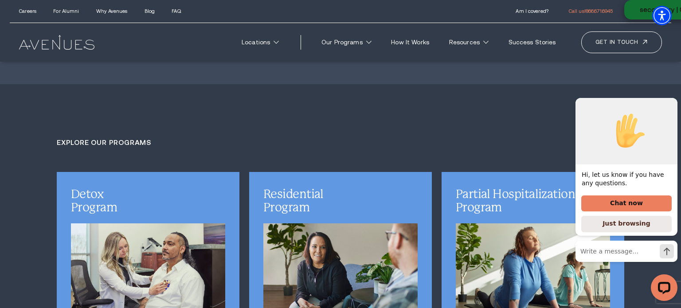  I want to click on h2: Hi, let us know if you have any questions., so click(58, 81).